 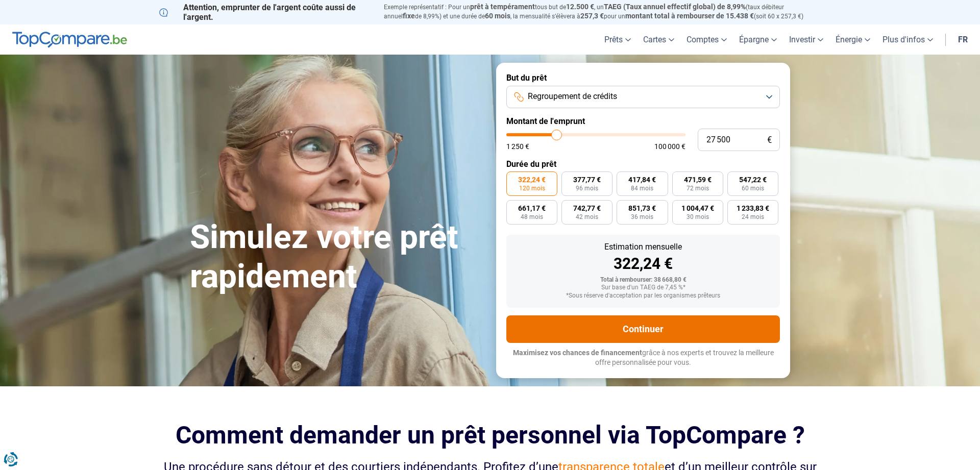 What do you see at coordinates (572, 96) in the screenshot?
I see `span: Regroupement de crédits` at bounding box center [572, 96].